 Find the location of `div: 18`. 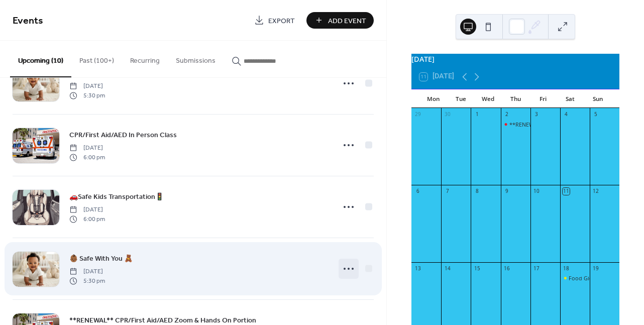

div: 18 is located at coordinates (566, 268).